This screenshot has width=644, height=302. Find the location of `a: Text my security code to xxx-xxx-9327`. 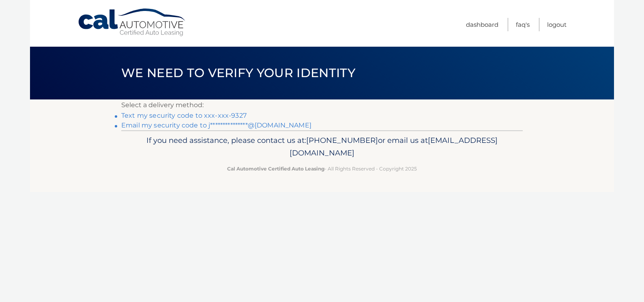

a: Text my security code to xxx-xxx-9327 is located at coordinates (183, 115).